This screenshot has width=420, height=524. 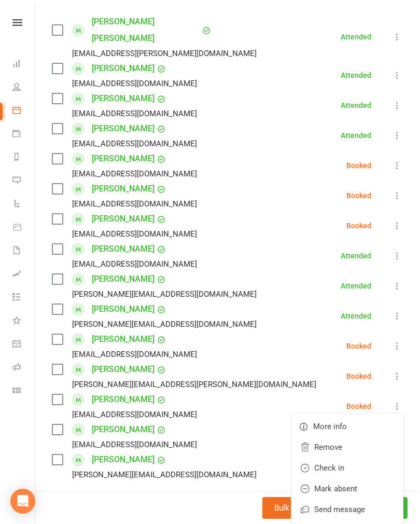 I want to click on a: General attendance kiosk mode, so click(x=23, y=345).